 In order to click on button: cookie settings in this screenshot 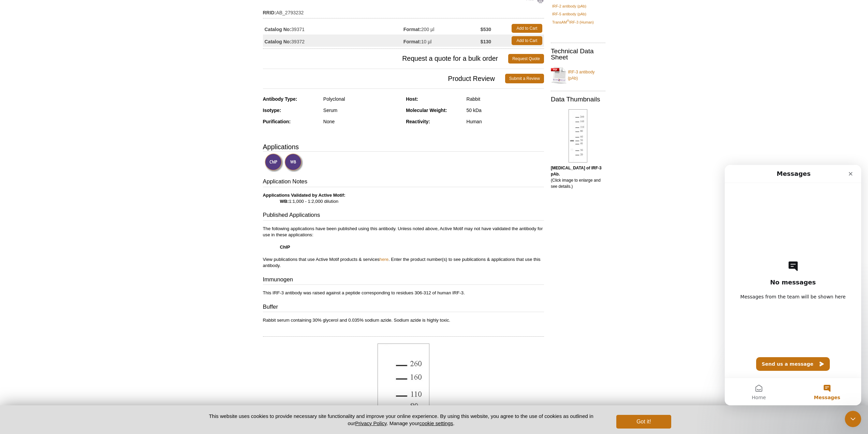, I will do `click(436, 423)`.